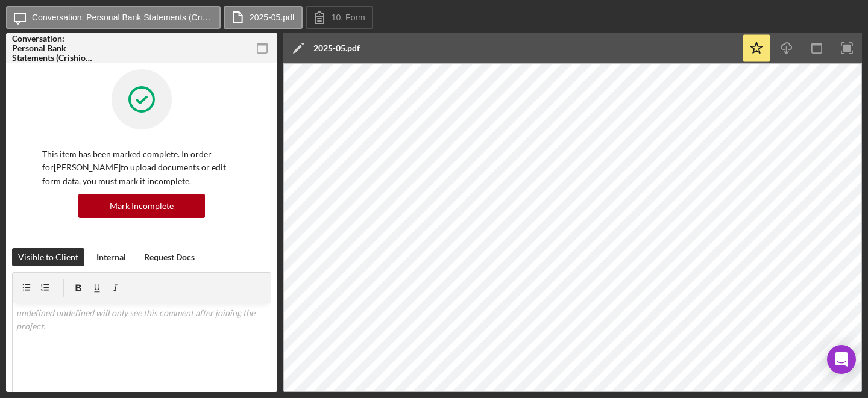  I want to click on button: 10. Form, so click(339, 18).